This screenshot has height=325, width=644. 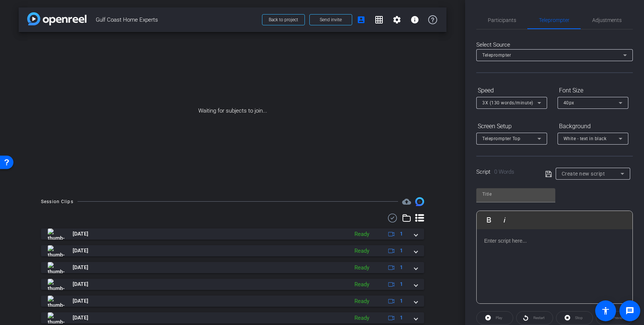 What do you see at coordinates (177, 20) in the screenshot?
I see `span: Gulf Coast Home Experts` at bounding box center [177, 20].